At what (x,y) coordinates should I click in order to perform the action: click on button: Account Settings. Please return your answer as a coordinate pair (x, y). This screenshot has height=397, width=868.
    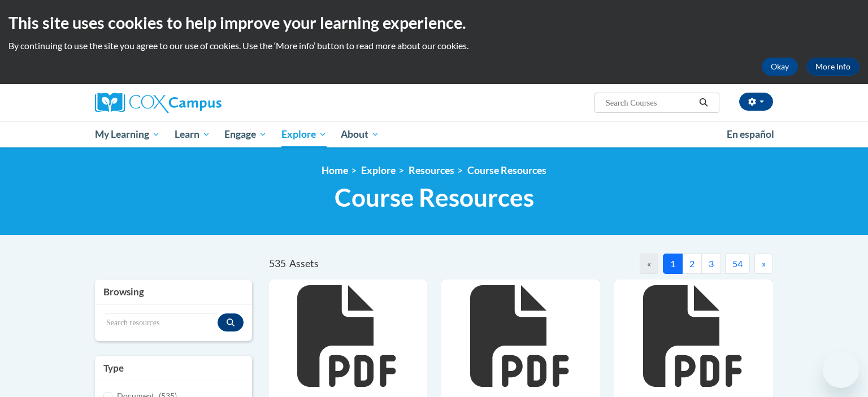
    Looking at the image, I should click on (756, 101).